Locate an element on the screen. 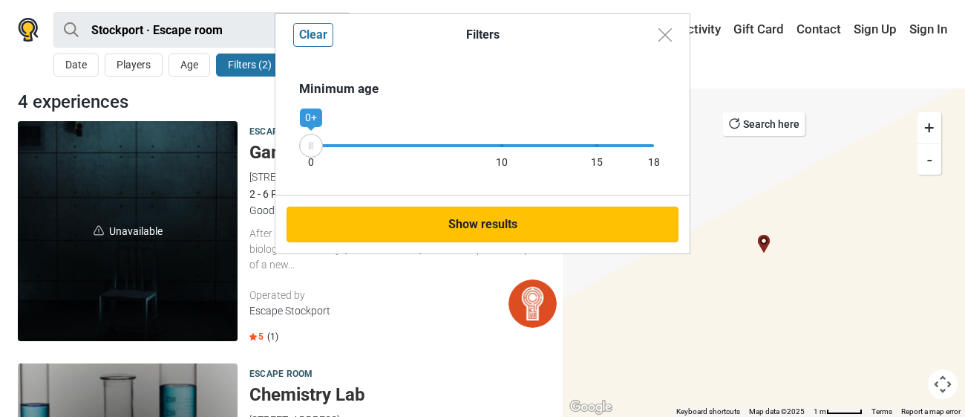  button: Close modal is located at coordinates (665, 35).